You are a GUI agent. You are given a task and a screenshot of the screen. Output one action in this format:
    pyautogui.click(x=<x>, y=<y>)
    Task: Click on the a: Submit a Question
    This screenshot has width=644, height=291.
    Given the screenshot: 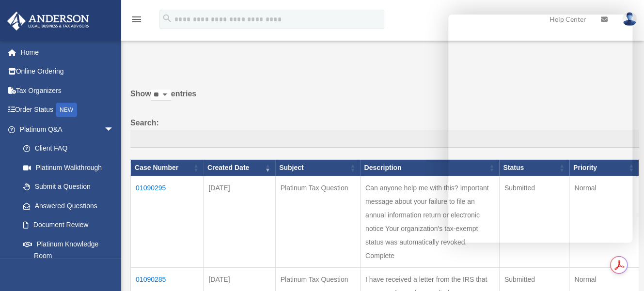 What is the action you would take?
    pyautogui.click(x=68, y=187)
    